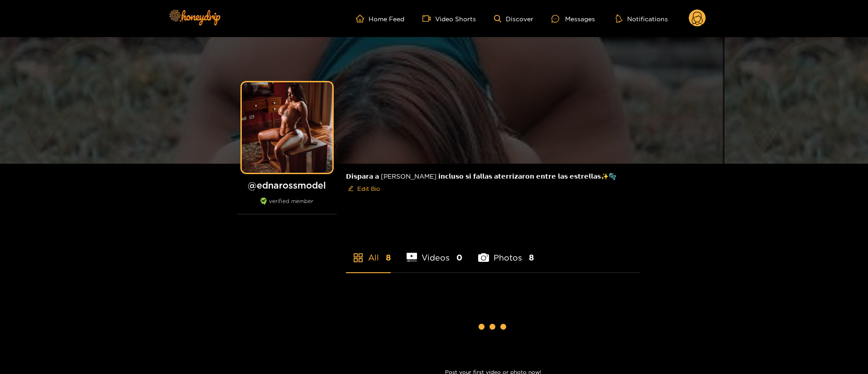 The width and height of the screenshot is (868, 374). Describe the element at coordinates (287, 206) in the screenshot. I see `div: verified member` at that location.